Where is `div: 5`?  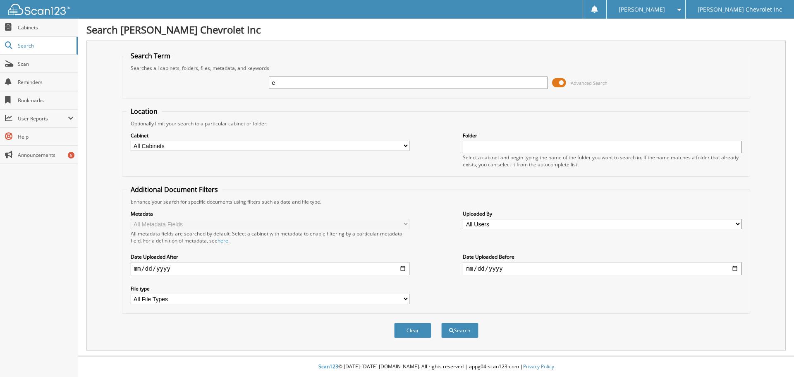
div: 5 is located at coordinates (71, 155).